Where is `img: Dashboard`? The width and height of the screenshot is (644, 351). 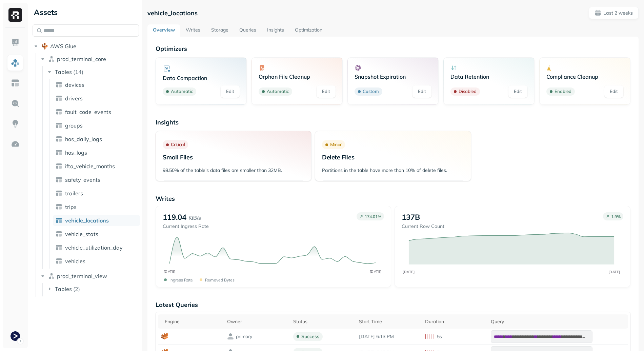 img: Dashboard is located at coordinates (15, 43).